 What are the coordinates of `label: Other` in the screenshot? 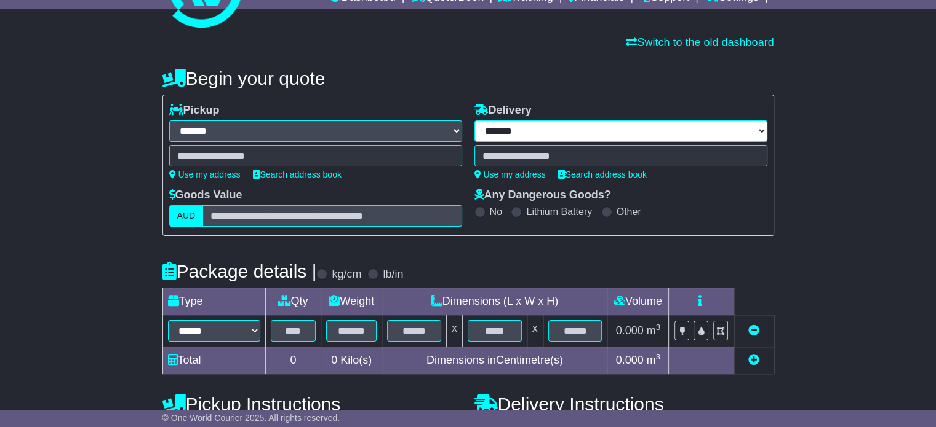 It's located at (629, 212).